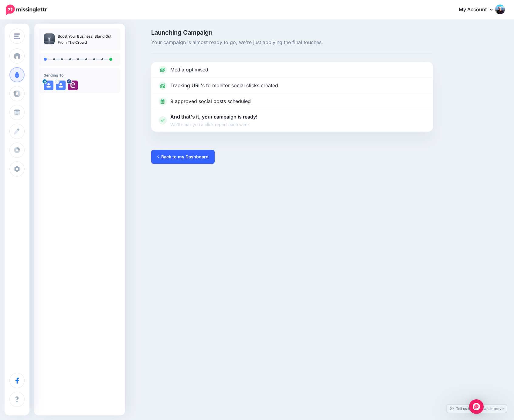 This screenshot has height=420, width=514. Describe the element at coordinates (477, 408) in the screenshot. I see `a: Tell us how we can improve` at that location.